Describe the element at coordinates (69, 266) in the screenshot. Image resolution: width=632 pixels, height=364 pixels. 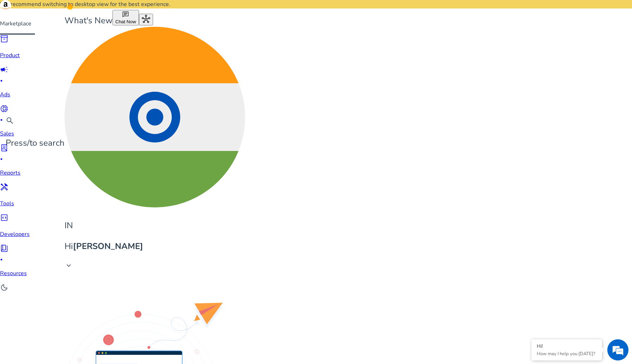
I see `span: keyboard_arrow_down` at that location.